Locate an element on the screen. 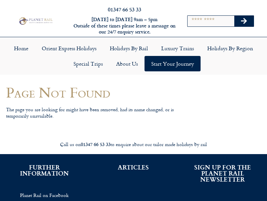 The width and height of the screenshot is (267, 201). img: Planet Rail Train Holidays Logo is located at coordinates (35, 21).